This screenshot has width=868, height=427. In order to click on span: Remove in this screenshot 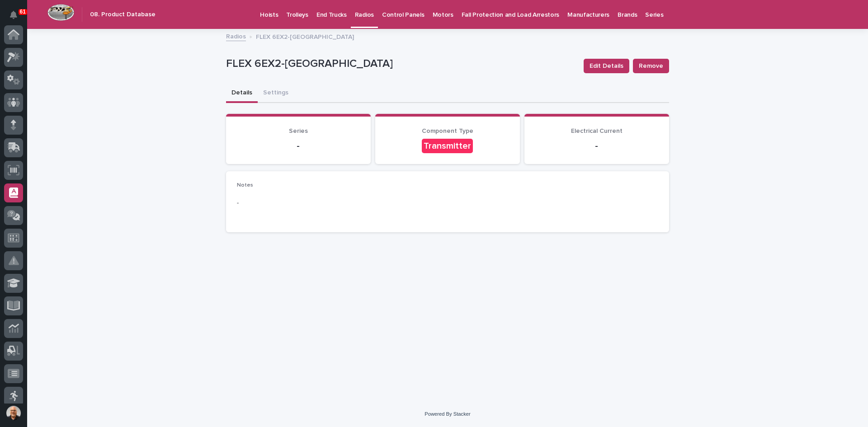, I will do `click(651, 66)`.